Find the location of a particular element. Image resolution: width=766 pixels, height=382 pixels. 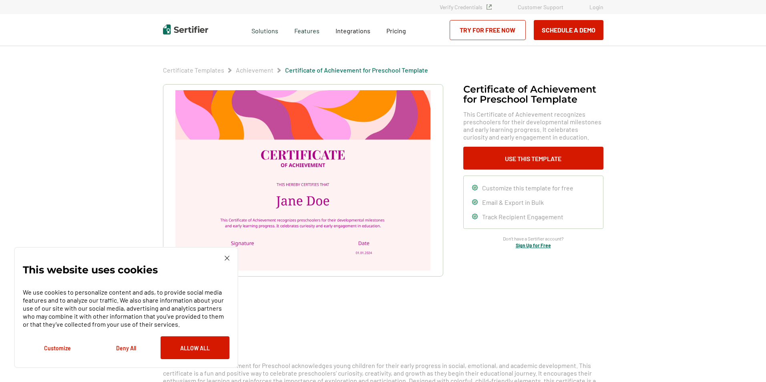

div: Chat Widget is located at coordinates (746, 362).